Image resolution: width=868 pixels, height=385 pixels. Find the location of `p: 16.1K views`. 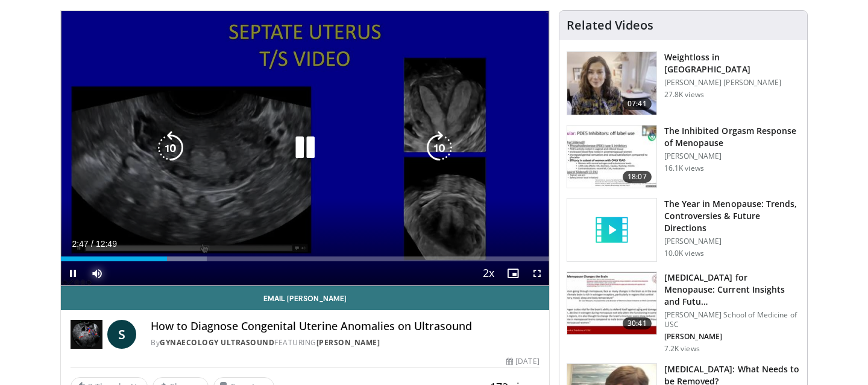

p: 16.1K views is located at coordinates (684, 168).